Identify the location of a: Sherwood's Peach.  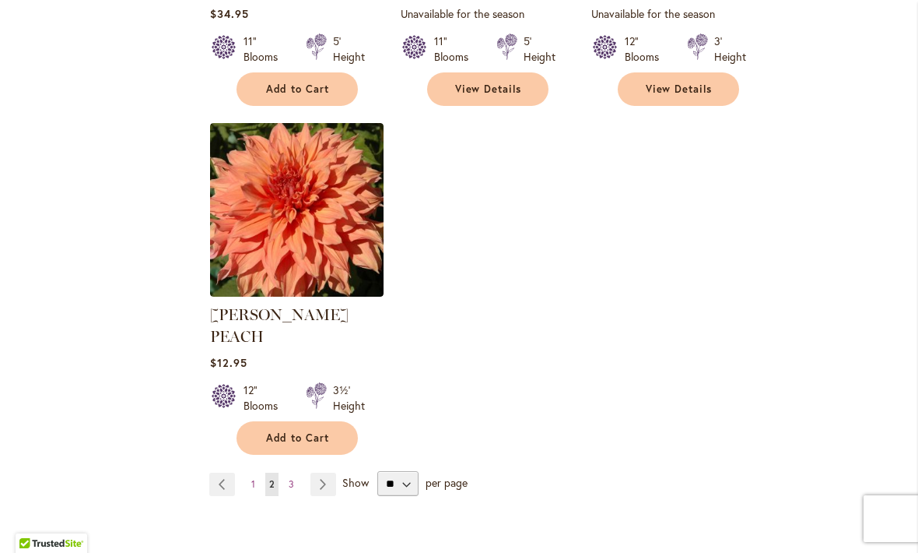
(297, 292).